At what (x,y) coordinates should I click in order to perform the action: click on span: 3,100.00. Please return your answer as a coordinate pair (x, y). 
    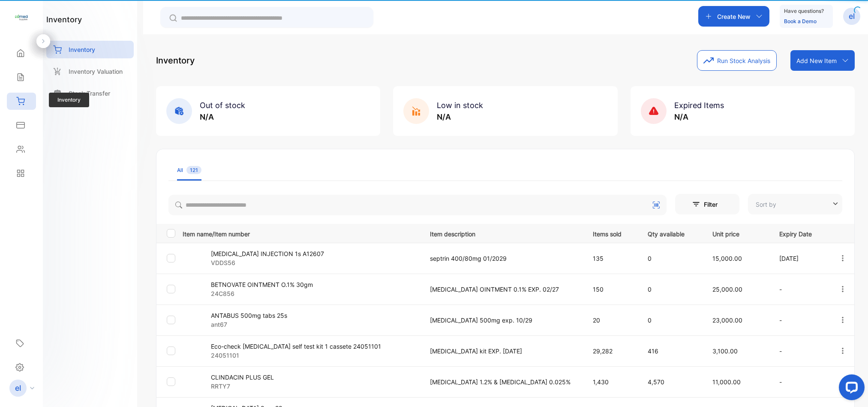
    Looking at the image, I should click on (725, 351).